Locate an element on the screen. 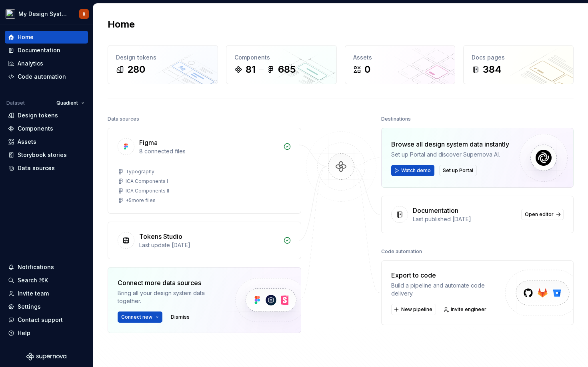 The height and width of the screenshot is (367, 588). a: Design tokens280 is located at coordinates (163, 65).